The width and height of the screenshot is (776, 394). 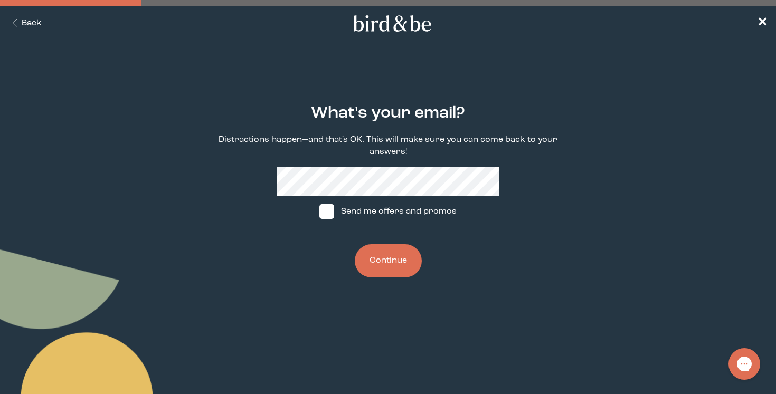 I want to click on p: Distractions happen—and that's OK. This will make sure you can come back to your answers!, so click(x=388, y=146).